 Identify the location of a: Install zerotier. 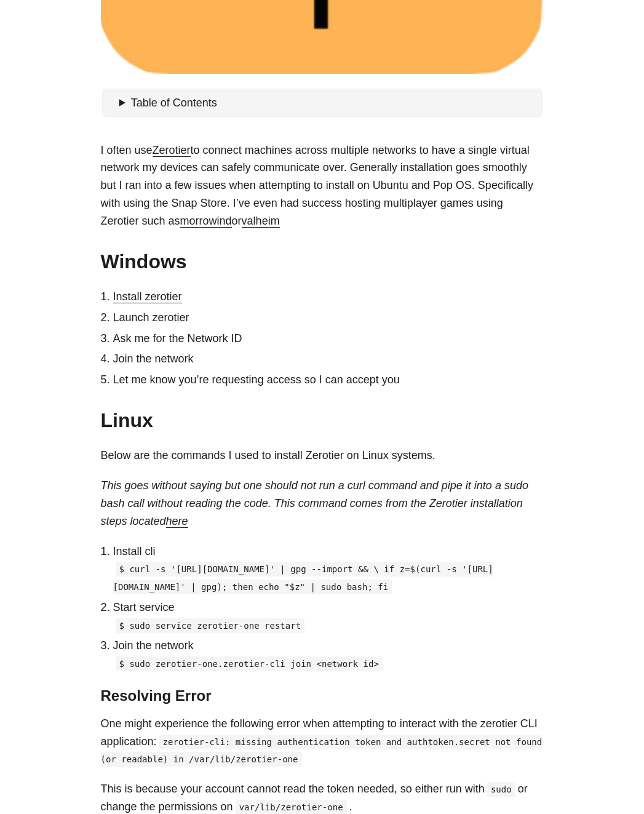
(148, 297).